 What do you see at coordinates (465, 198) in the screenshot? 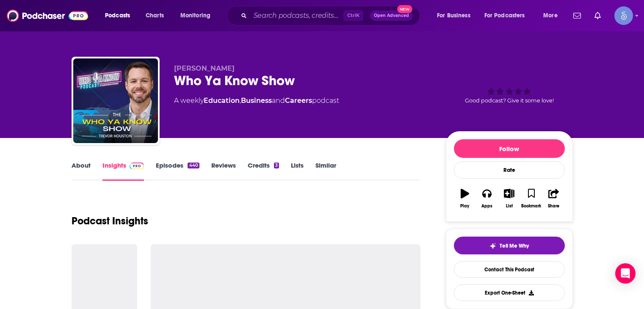
I see `button: Play` at bounding box center [465, 198].